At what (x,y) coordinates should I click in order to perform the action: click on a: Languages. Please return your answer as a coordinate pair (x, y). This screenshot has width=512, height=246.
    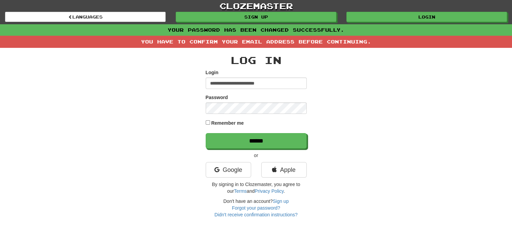
    Looking at the image, I should click on (85, 17).